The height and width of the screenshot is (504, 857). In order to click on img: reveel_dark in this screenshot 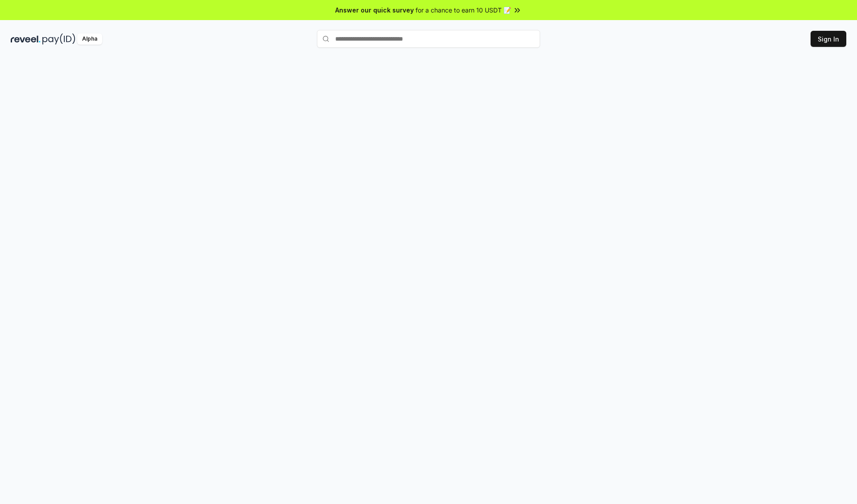, I will do `click(26, 39)`.